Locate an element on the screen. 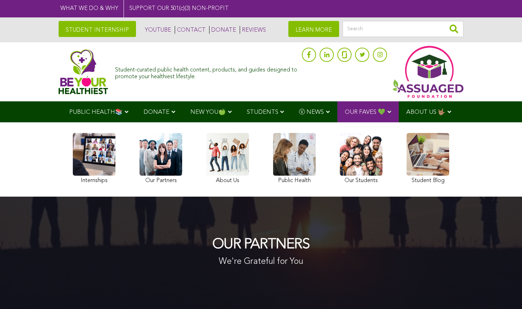  img: Assuaged is located at coordinates (83, 71).